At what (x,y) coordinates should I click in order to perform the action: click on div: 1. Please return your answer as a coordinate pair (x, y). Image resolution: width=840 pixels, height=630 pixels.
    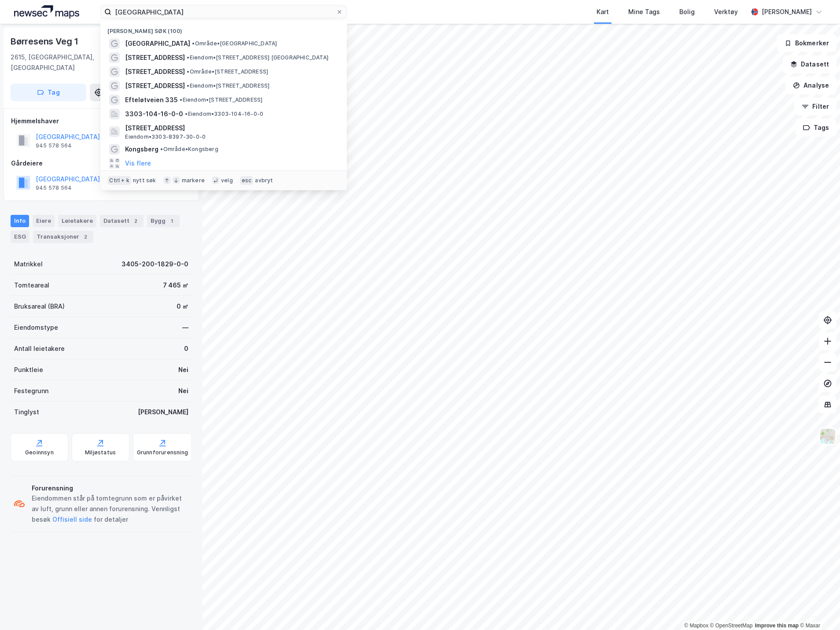
    Looking at the image, I should click on (171, 221).